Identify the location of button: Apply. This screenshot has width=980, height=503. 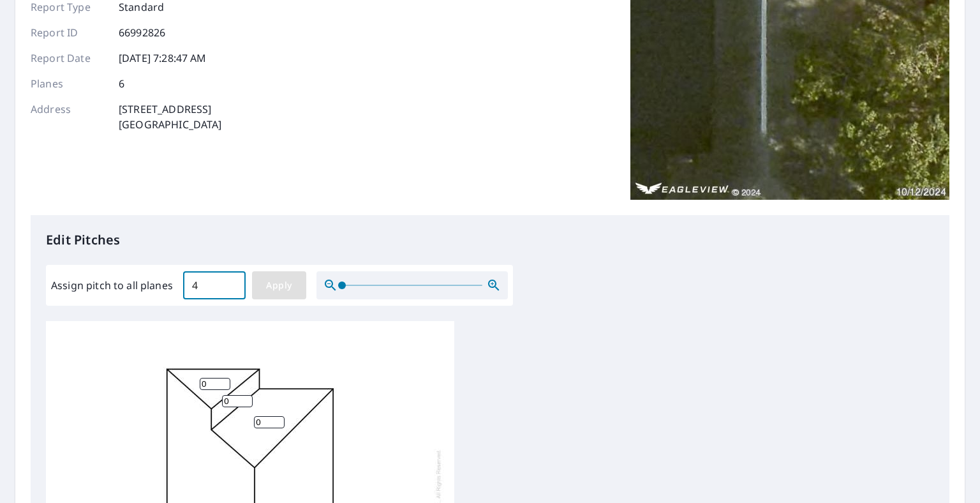
(279, 286).